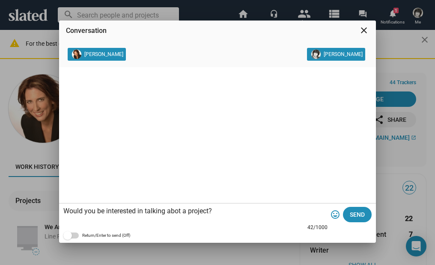  I want to click on button: Send, so click(357, 215).